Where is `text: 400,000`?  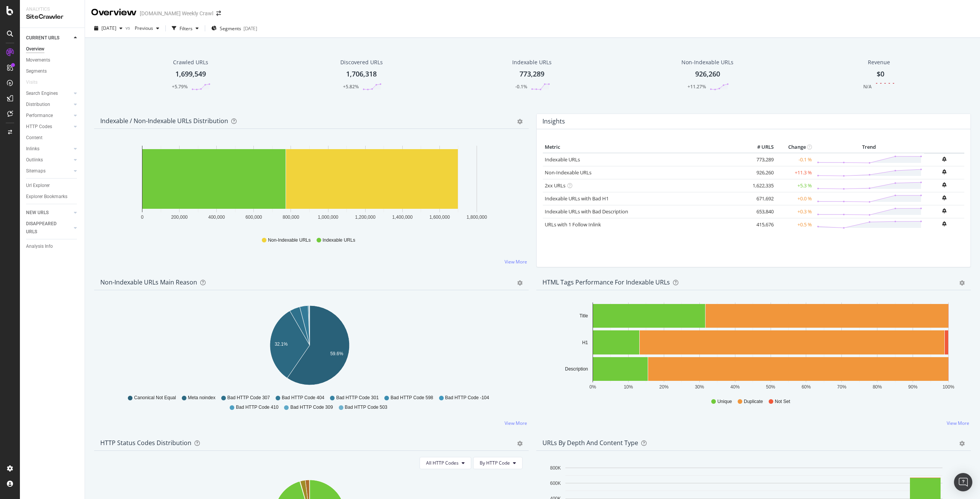 text: 400,000 is located at coordinates (217, 217).